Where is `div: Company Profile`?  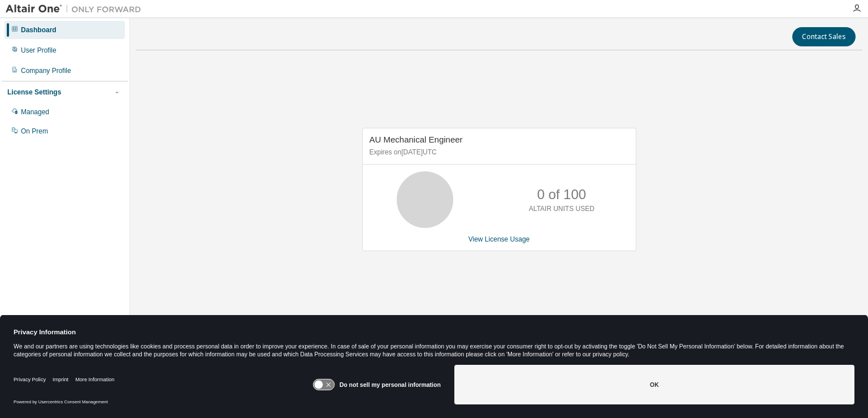 div: Company Profile is located at coordinates (46, 71).